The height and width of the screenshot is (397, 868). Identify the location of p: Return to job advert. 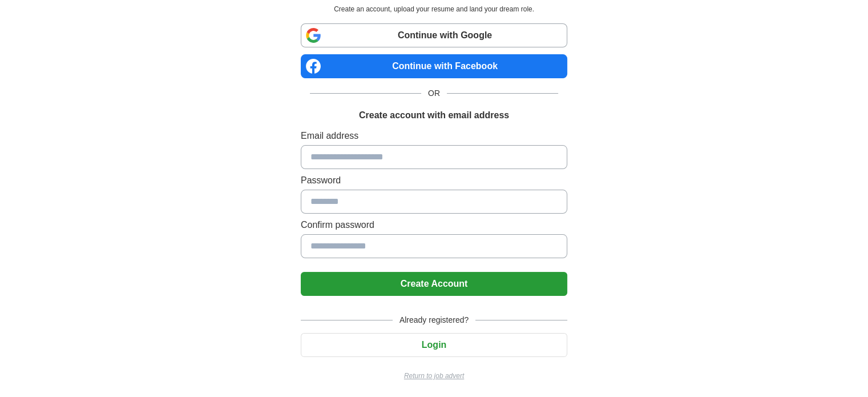
(434, 375).